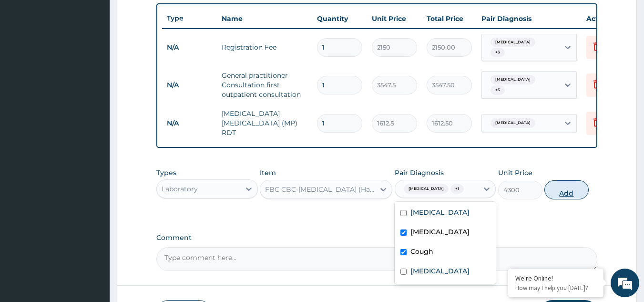 The width and height of the screenshot is (644, 302). I want to click on td: General practitioner Consultation first outpatient consultation, so click(264, 85).